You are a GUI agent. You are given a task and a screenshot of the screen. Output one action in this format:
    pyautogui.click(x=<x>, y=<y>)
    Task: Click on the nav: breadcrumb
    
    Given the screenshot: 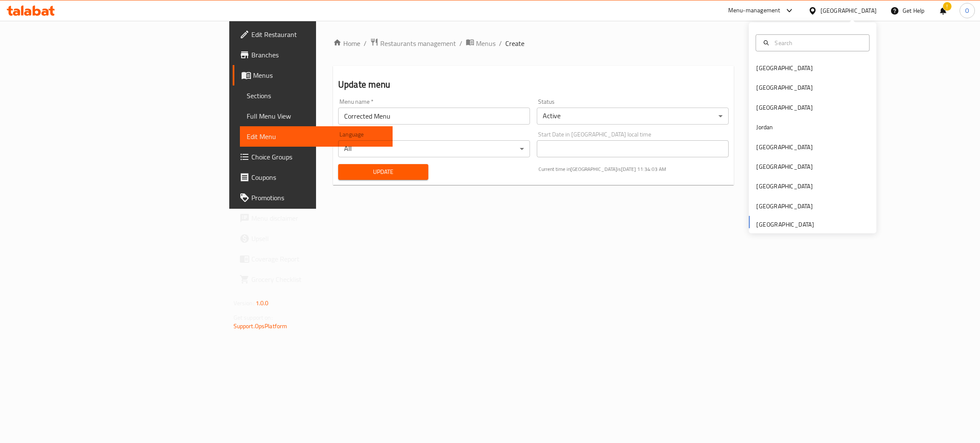 What is the action you would take?
    pyautogui.click(x=533, y=43)
    